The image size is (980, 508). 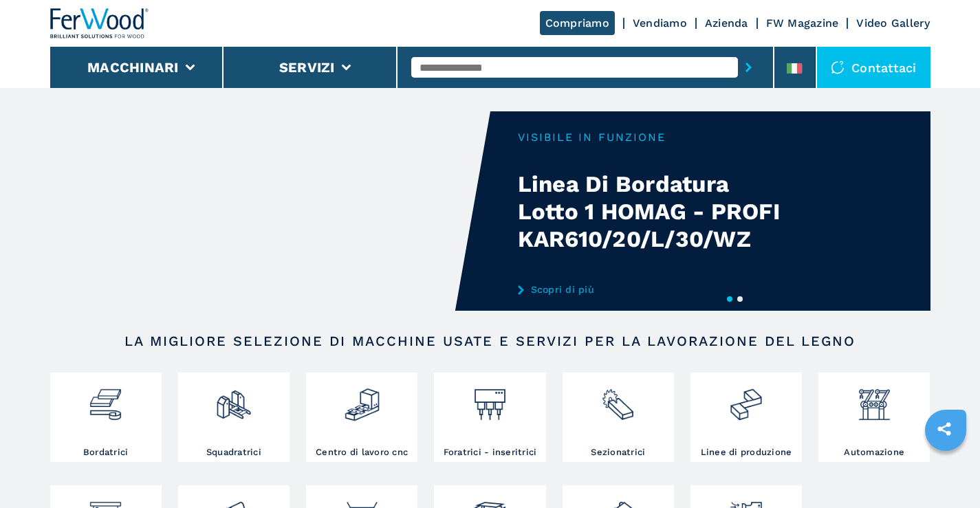 What do you see at coordinates (490, 341) in the screenshot?
I see `h2: LA MIGLIORE SELEZIONE DI MACCHINE USATE E SERVIZI PER LA LAVORAZIONE DEL LEGNO` at bounding box center [490, 341].